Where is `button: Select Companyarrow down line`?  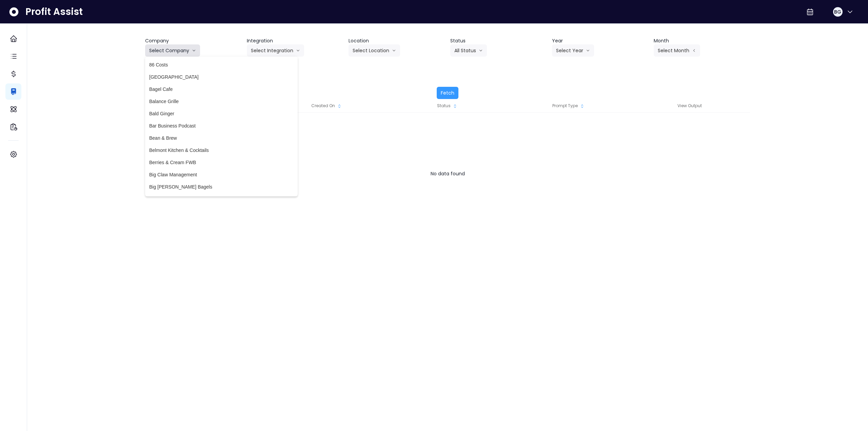
button: Select Companyarrow down line is located at coordinates (172, 50).